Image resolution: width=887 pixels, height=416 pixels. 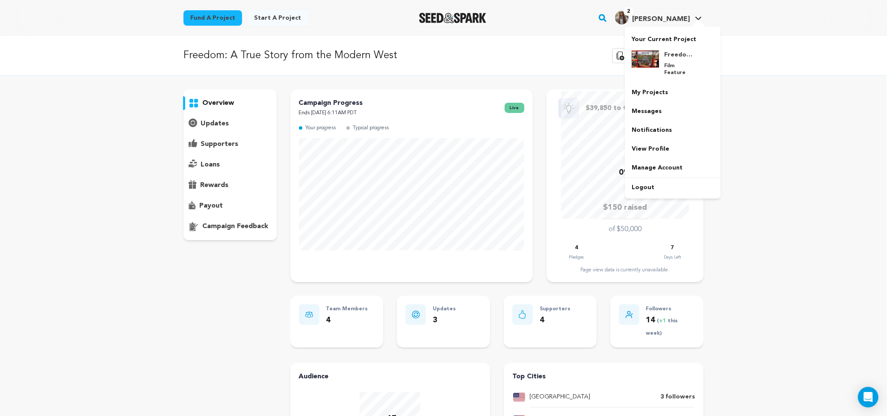 I want to click on p: supporters, so click(x=220, y=144).